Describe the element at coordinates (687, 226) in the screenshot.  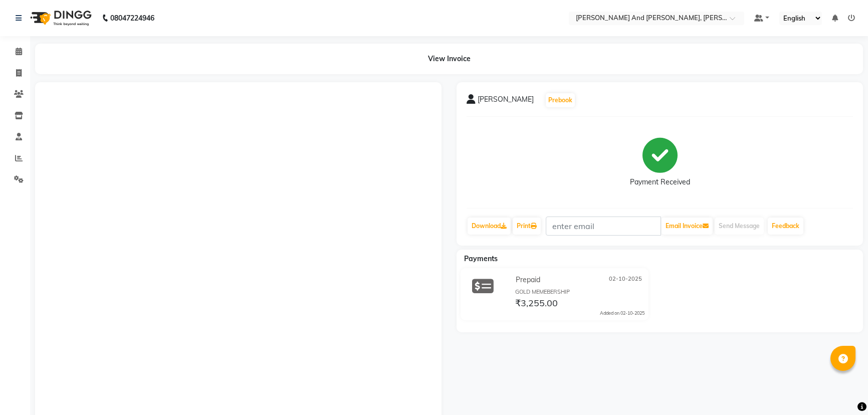
I see `button: Email Invoice` at that location.